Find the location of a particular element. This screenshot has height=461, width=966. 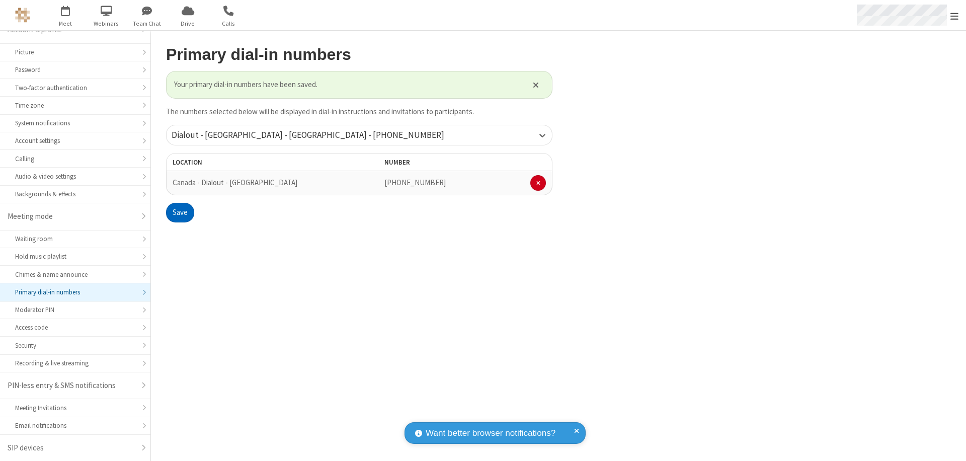

div: Two-factor authentication is located at coordinates (75, 88).